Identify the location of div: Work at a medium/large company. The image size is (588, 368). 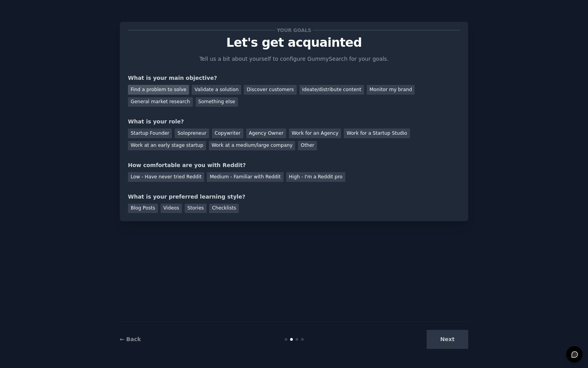
(252, 146).